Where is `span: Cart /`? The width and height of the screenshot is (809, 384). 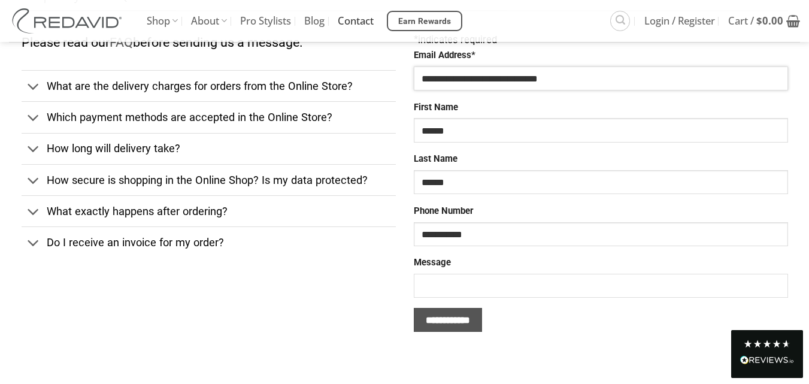
span: Cart / is located at coordinates (756, 21).